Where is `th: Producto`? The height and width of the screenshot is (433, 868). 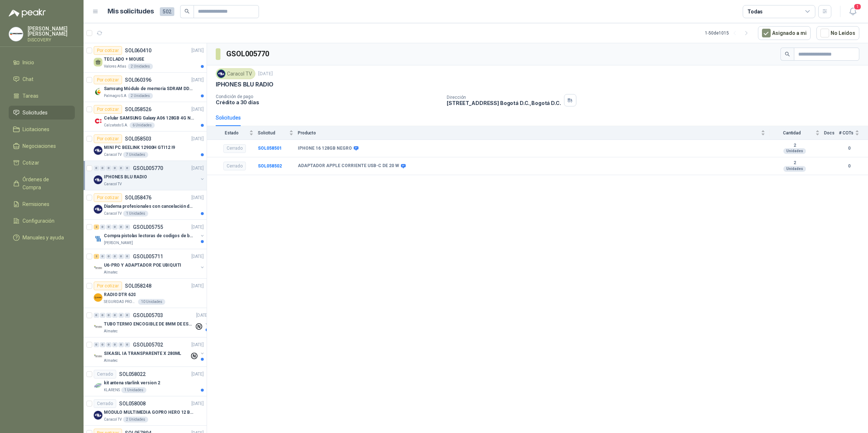
th: Producto is located at coordinates (533, 132).